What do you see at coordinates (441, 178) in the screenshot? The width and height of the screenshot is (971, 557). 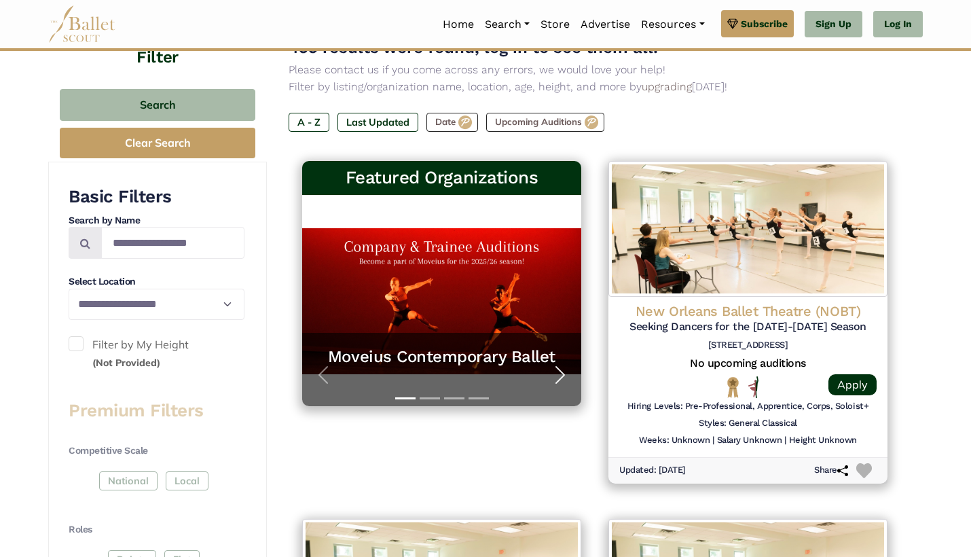 I see `h3: Featured Organizations` at bounding box center [441, 178].